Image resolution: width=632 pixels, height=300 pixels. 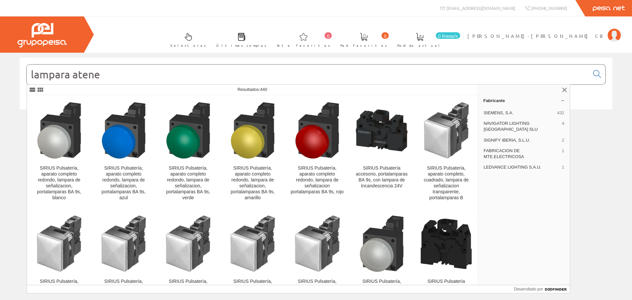 I want to click on font: Arte. favoritos, so click(x=304, y=45).